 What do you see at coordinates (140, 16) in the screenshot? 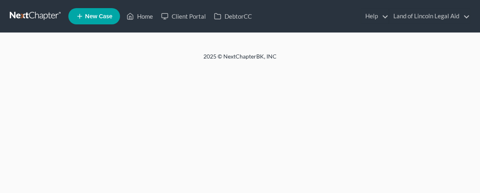
I see `a: Home` at bounding box center [140, 16].